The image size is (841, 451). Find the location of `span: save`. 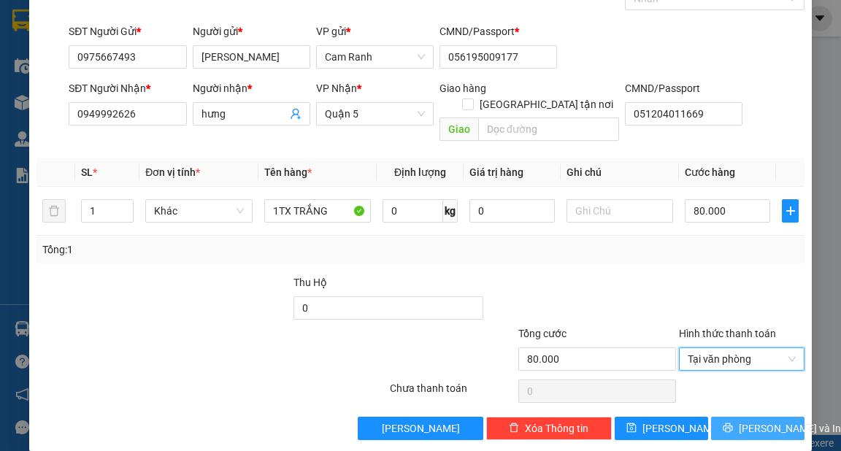

span: save is located at coordinates (631, 428).